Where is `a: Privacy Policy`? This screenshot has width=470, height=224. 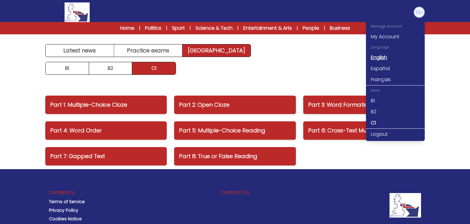
a: Privacy Policy is located at coordinates (64, 210).